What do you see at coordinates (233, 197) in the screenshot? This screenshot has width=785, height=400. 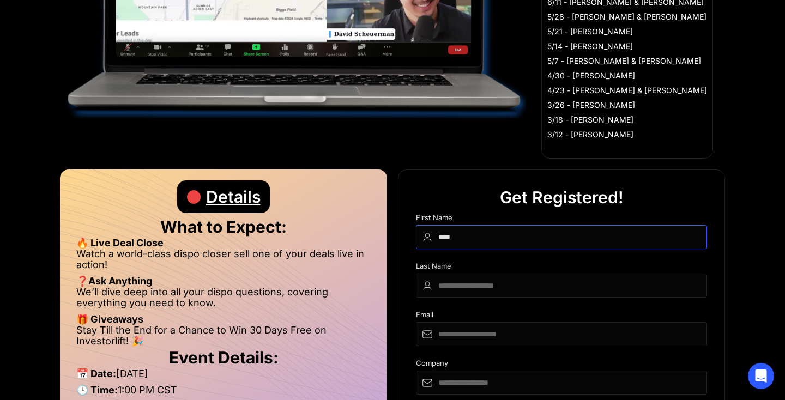 I see `div: Details` at bounding box center [233, 197].